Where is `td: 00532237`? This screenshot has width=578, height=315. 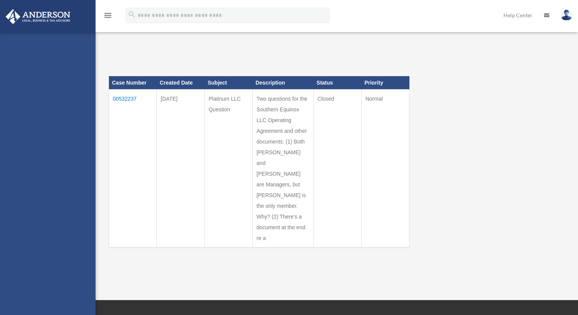 td: 00532237 is located at coordinates (133, 168).